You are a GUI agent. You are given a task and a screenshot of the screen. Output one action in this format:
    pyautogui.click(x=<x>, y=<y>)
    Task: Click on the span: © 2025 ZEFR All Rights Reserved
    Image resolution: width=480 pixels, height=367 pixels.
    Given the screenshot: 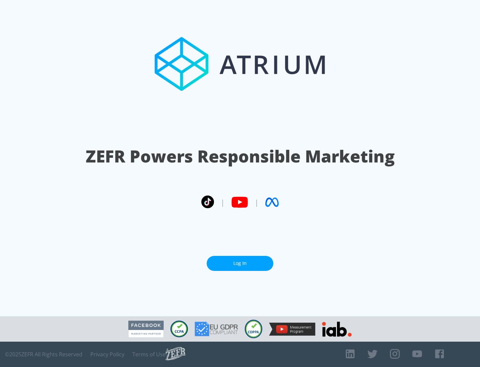 What is the action you would take?
    pyautogui.click(x=44, y=354)
    